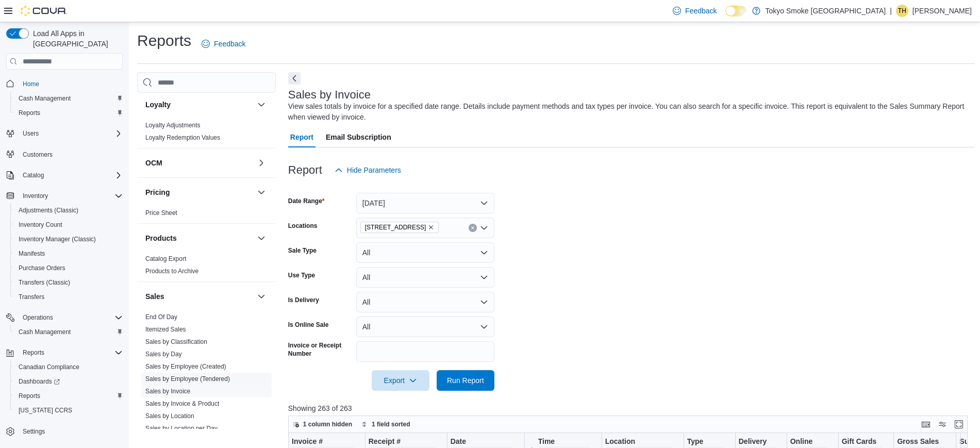 This screenshot has width=980, height=448. Describe the element at coordinates (757, 442) in the screenshot. I see `div: Delivery` at that location.